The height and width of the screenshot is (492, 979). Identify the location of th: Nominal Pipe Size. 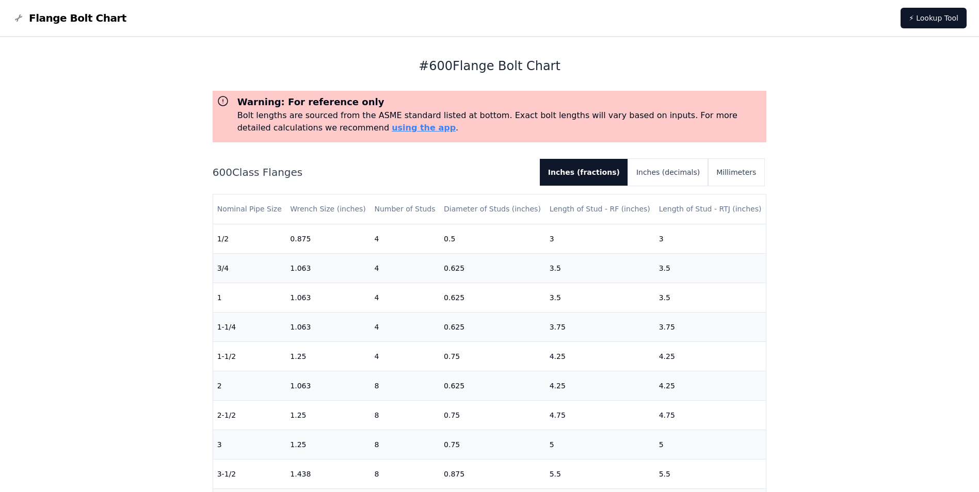
(250, 209).